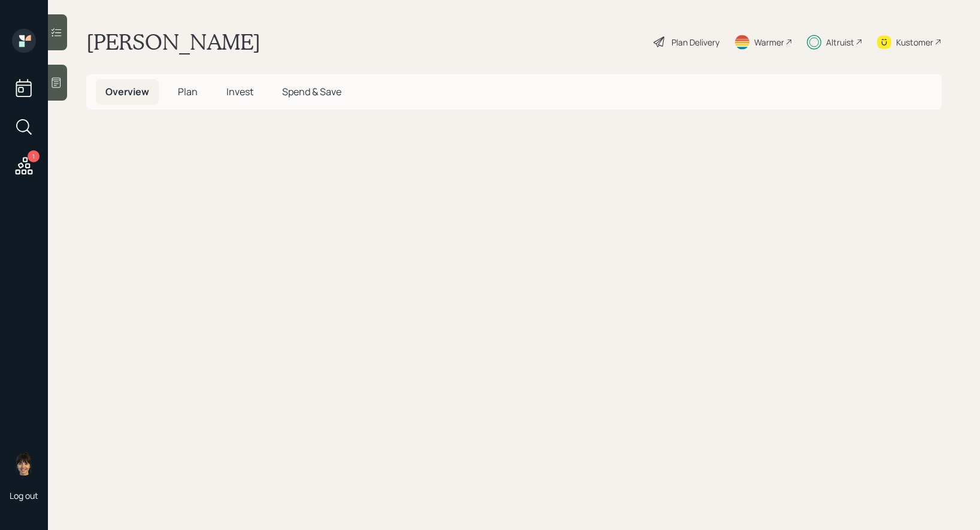 This screenshot has width=980, height=530. What do you see at coordinates (312, 92) in the screenshot?
I see `span: Spend & Save` at bounding box center [312, 92].